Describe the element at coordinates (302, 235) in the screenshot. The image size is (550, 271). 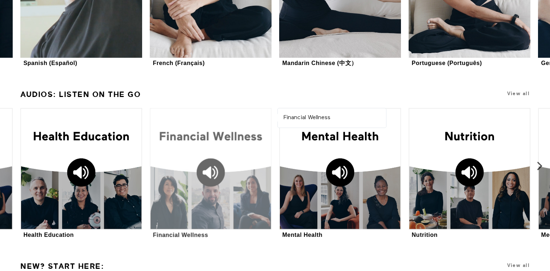
I see `div: Mental Health` at that location.